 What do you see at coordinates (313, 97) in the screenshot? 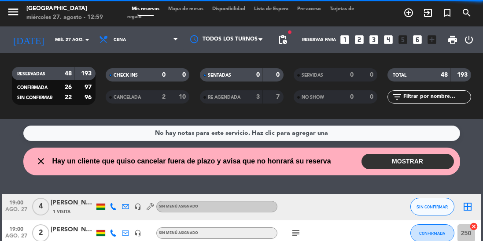
I see `span: NO SHOW` at bounding box center [313, 97].